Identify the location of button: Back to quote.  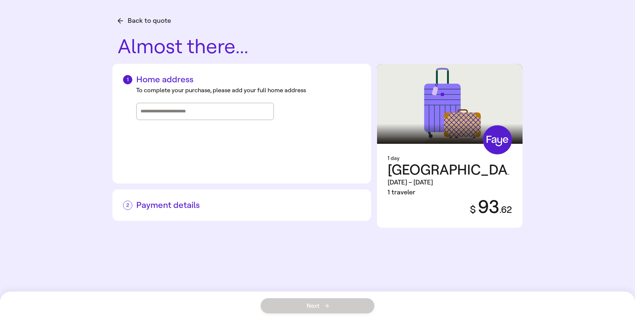
(144, 21).